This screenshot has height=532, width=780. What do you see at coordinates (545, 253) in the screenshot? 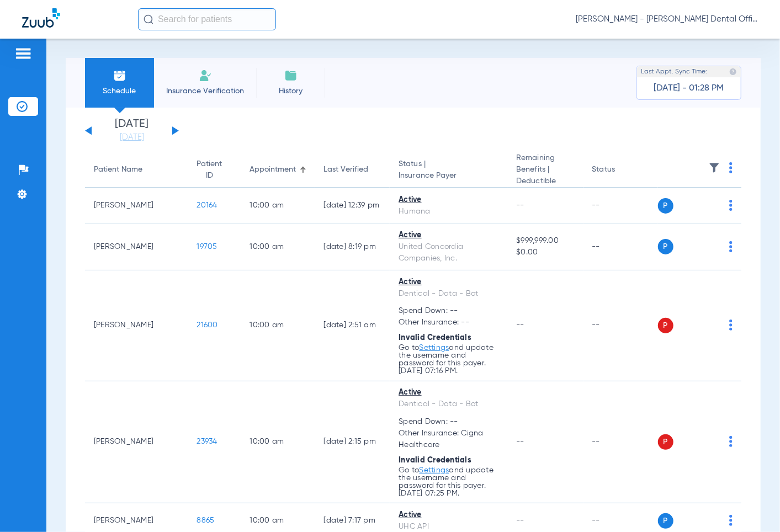
I see `span: $0.00` at bounding box center [545, 253].